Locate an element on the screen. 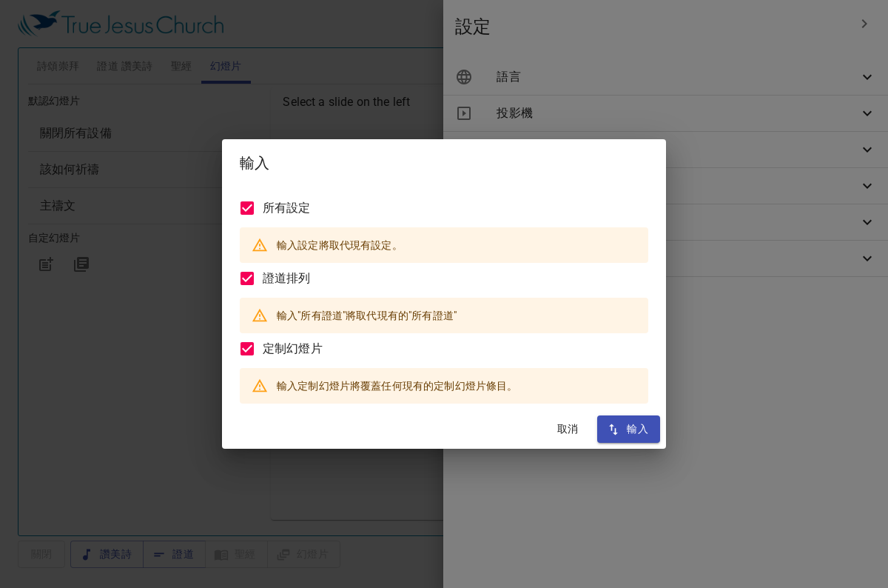 The image size is (888, 588). div: 輸入設定將取代現有設定。 is located at coordinates (340, 245).